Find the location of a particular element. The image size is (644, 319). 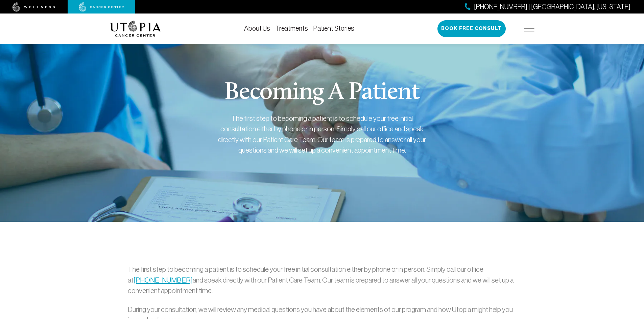

a: Treatments is located at coordinates (291, 28).